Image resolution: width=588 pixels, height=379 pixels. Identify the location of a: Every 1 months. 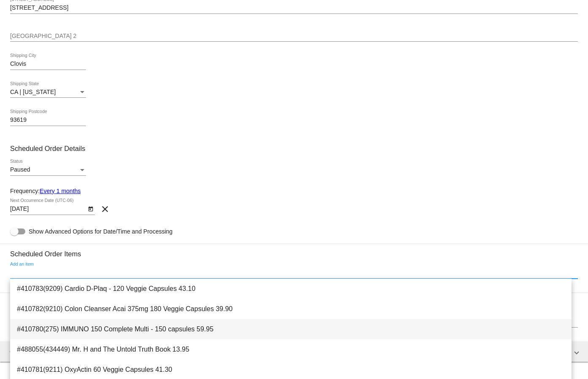
(60, 191).